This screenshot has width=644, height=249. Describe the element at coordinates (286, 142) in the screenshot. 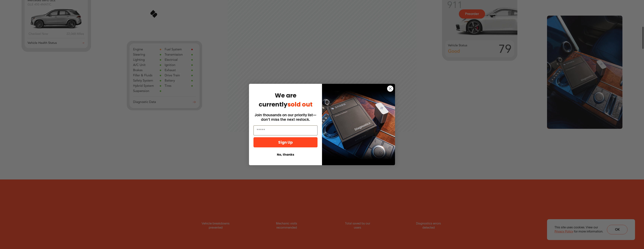

I see `button: Sign Up` at that location.